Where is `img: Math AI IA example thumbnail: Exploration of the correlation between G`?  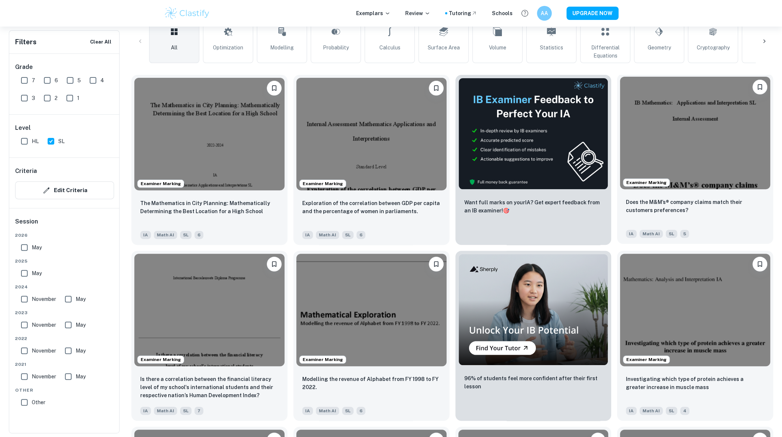
img: Math AI IA example thumbnail: Exploration of the correlation between G is located at coordinates (371, 134).